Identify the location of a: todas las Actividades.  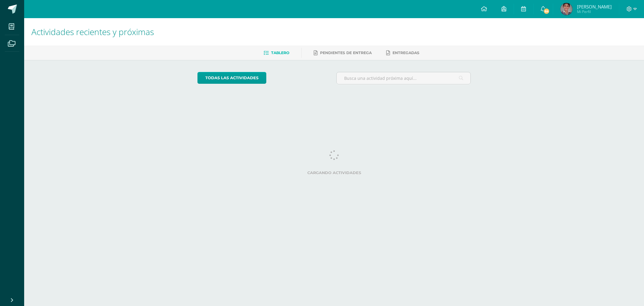
(232, 77).